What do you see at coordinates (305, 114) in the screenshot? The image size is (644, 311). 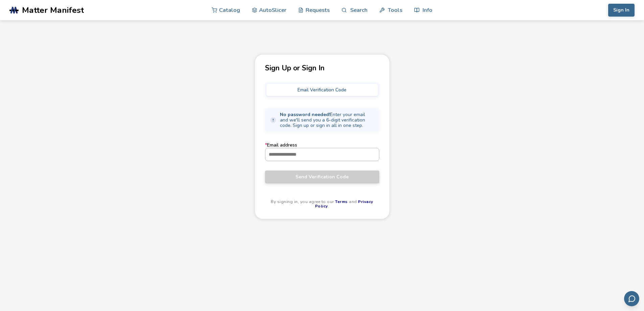 I see `strong: No password needed!` at bounding box center [305, 114].